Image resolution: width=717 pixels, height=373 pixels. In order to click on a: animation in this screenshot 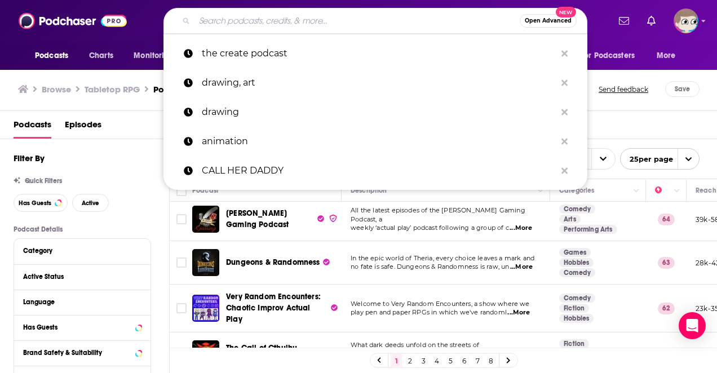, I will do `click(376, 142)`.